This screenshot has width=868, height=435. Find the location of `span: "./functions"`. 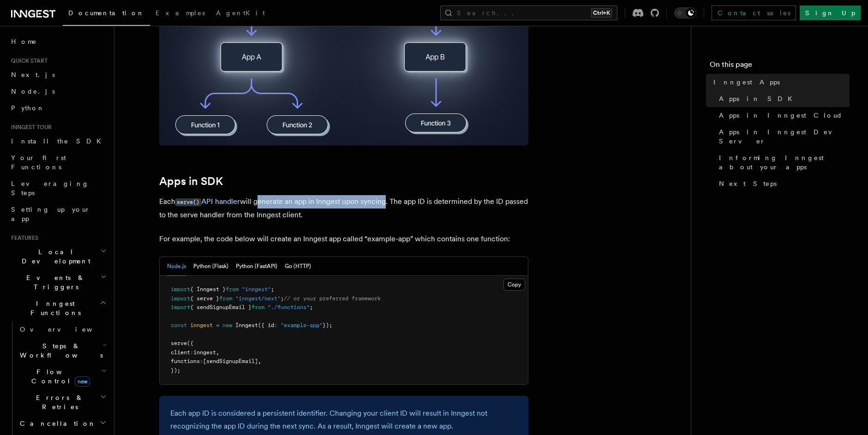

span: "./functions" is located at coordinates (288, 308).